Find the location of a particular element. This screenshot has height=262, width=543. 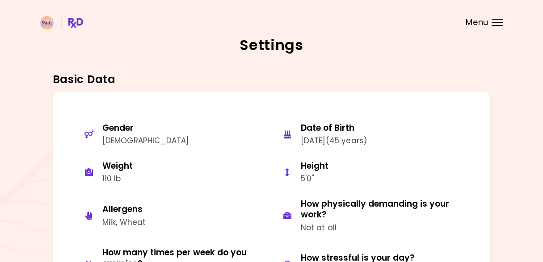

div: How physically demanding is your work? is located at coordinates (382, 210).